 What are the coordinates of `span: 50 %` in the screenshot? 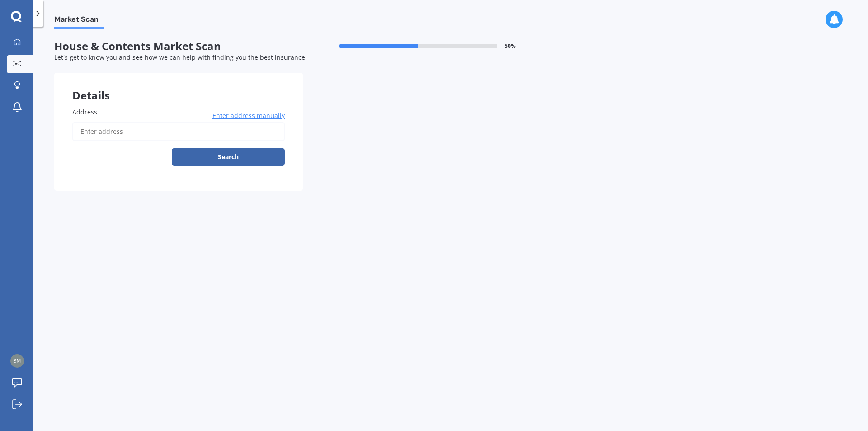 It's located at (510, 46).